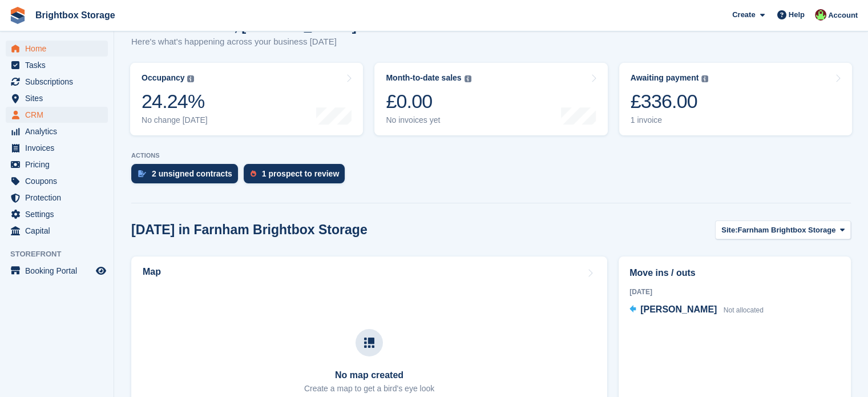 This screenshot has width=868, height=397. What do you see at coordinates (491, 155) in the screenshot?
I see `p: ACTIONS` at bounding box center [491, 155].